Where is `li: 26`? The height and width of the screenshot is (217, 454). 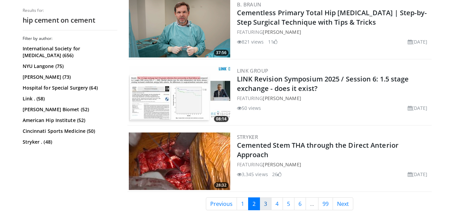 li: 26 is located at coordinates (277, 174).